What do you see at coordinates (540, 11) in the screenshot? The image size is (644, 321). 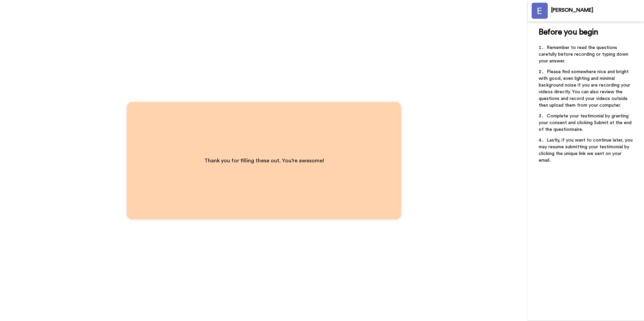 I see `img: Profile Image` at bounding box center [540, 11].